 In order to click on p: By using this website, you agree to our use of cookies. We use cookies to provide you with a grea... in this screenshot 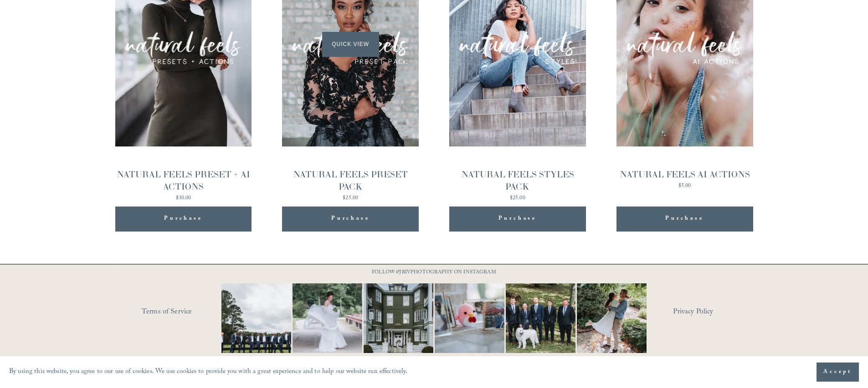, I will do `click(208, 372)`.